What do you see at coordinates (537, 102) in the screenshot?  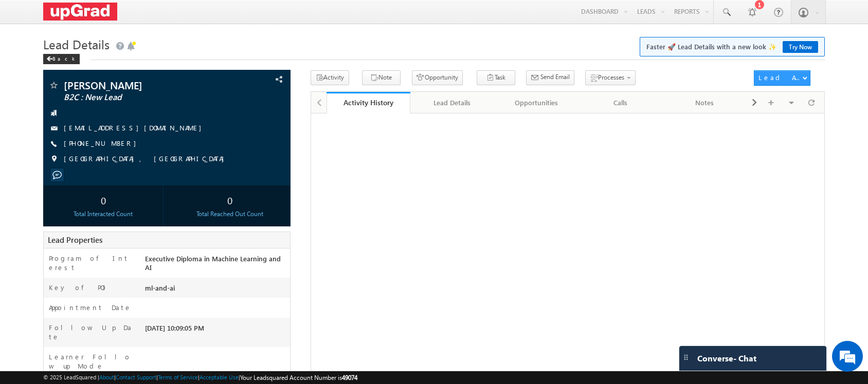 I see `div: Opportunities` at bounding box center [537, 102].